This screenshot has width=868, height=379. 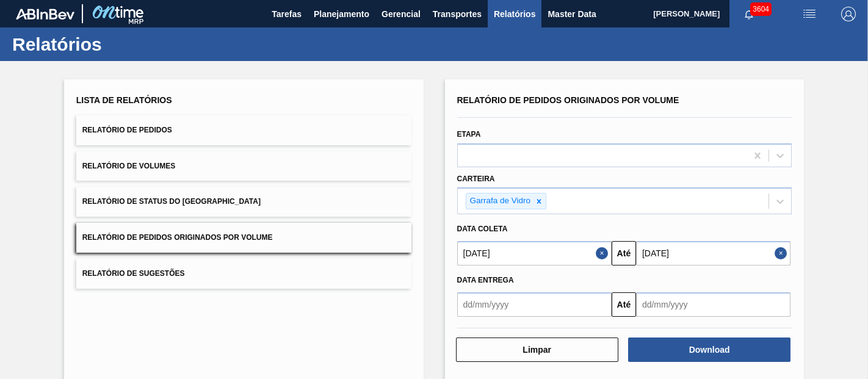 I want to click on span: Relatório de Volumes, so click(x=129, y=165).